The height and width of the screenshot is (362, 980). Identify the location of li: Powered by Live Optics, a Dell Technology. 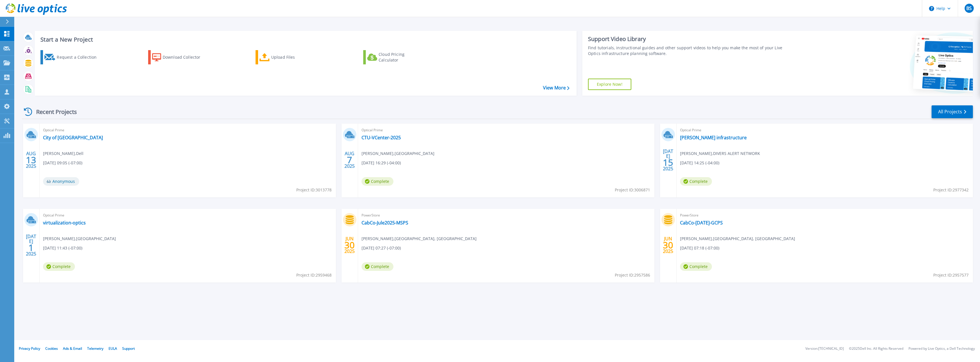
(942, 349).